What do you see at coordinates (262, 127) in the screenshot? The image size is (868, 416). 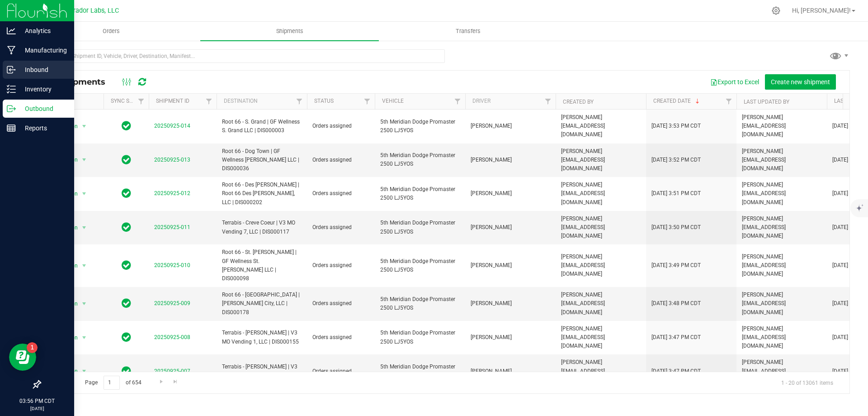 I see `span: Root 66 - S. Grand | GF Wellness S. Grand LLC | DIS000003` at bounding box center [262, 127].